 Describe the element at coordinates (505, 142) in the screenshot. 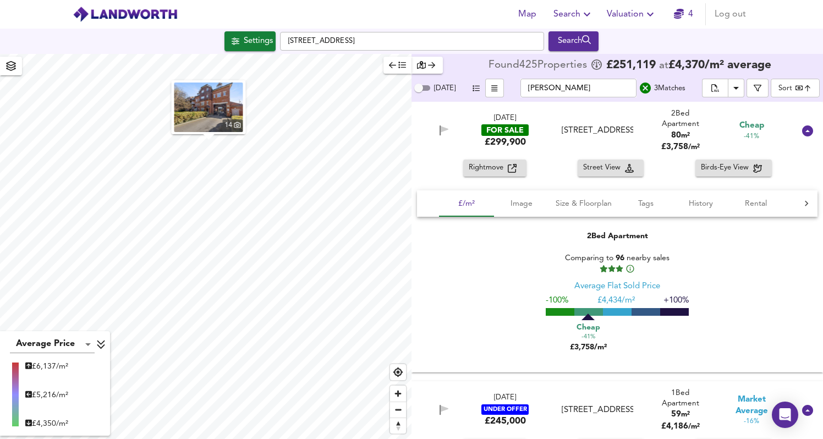

I see `div: £299,900` at that location.